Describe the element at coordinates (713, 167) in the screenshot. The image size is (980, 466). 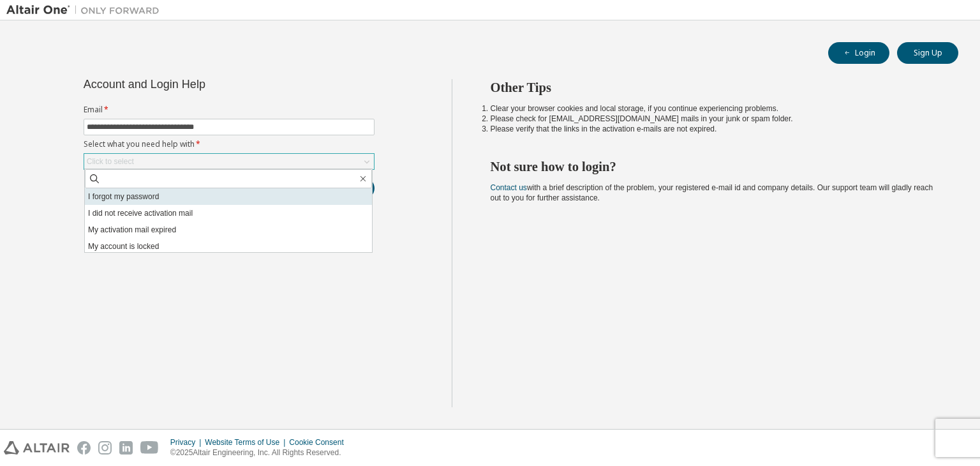
I see `h2: Not sure how to login?` at that location.